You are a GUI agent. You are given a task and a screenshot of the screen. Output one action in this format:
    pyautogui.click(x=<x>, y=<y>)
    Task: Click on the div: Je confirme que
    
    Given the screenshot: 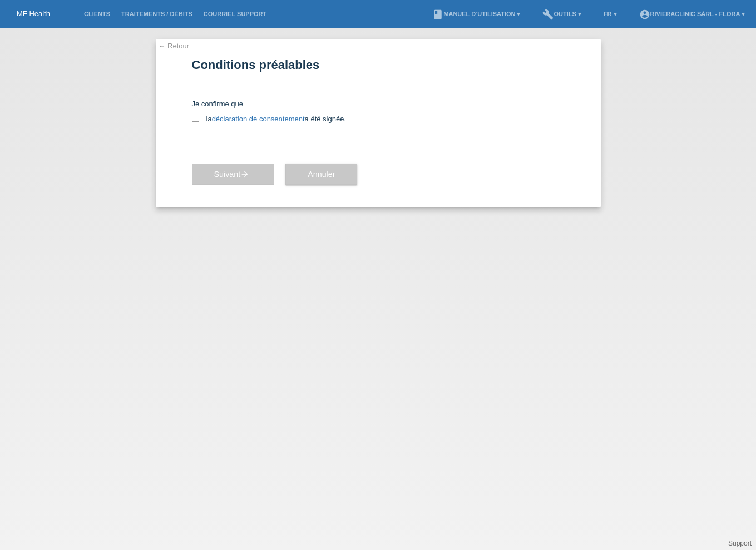 What is the action you would take?
    pyautogui.click(x=378, y=111)
    